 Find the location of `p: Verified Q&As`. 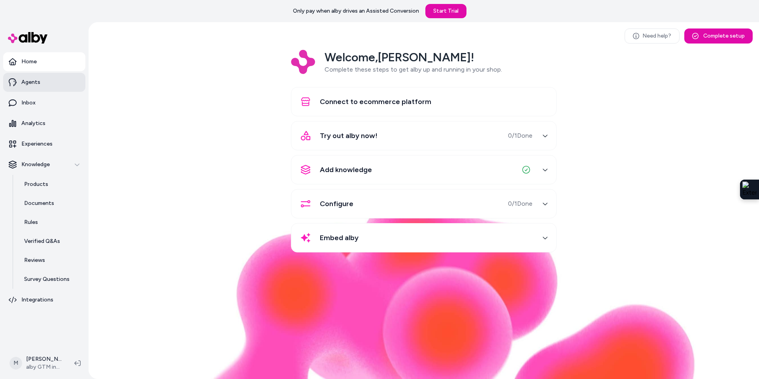

p: Verified Q&As is located at coordinates (42, 241).